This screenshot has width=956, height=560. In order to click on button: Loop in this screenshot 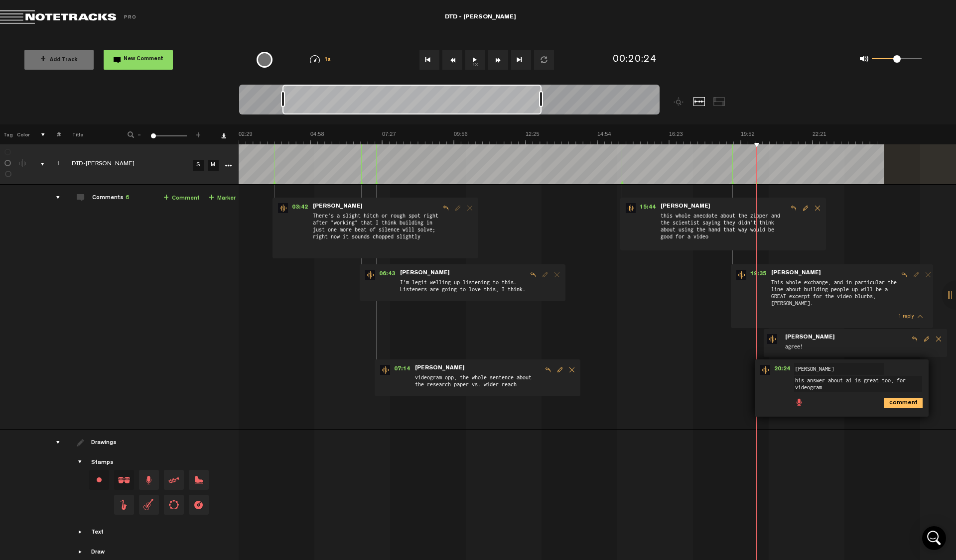, I will do `click(544, 60)`.